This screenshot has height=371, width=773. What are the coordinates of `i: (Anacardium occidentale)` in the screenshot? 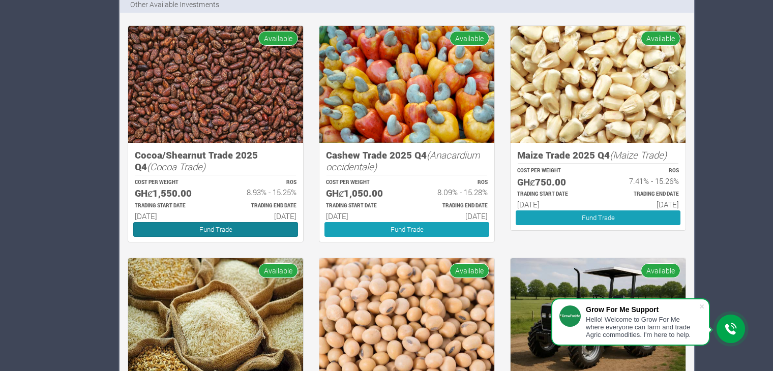 It's located at (403, 161).